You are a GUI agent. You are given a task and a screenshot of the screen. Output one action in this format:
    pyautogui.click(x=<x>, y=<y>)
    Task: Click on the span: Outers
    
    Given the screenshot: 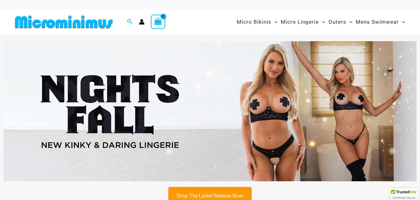 What is the action you would take?
    pyautogui.click(x=337, y=22)
    